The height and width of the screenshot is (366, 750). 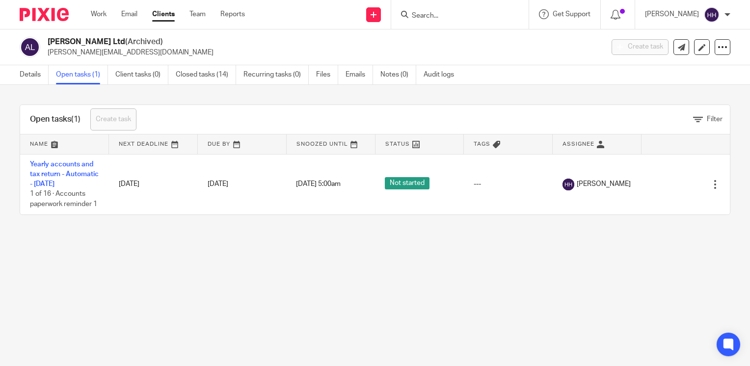 I want to click on a: Email, so click(x=129, y=14).